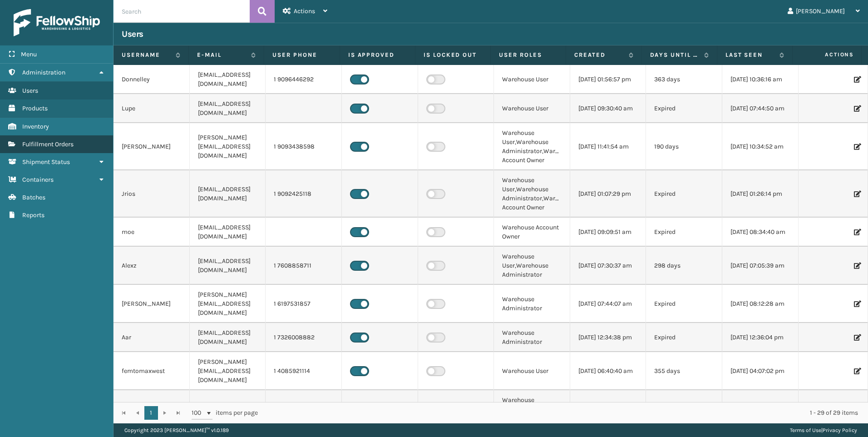  I want to click on td: Alexz, so click(152, 266).